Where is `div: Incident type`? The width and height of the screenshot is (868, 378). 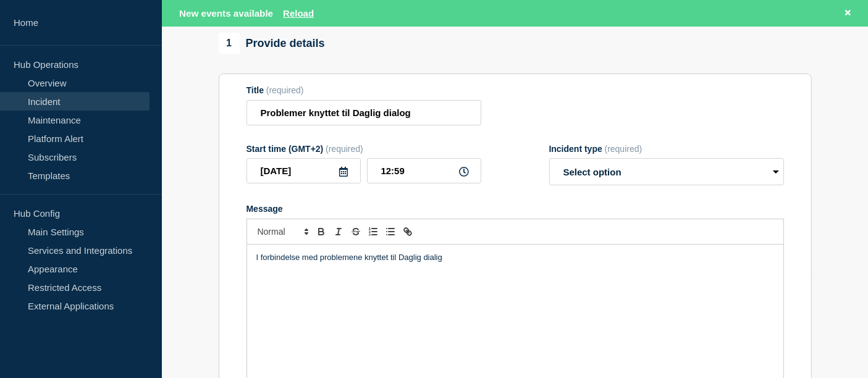 div: Incident type is located at coordinates (666, 149).